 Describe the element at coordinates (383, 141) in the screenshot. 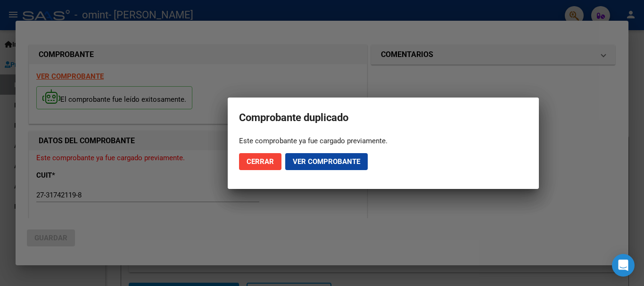

I see `div: Este comprobante ya fue cargado previamente.` at that location.